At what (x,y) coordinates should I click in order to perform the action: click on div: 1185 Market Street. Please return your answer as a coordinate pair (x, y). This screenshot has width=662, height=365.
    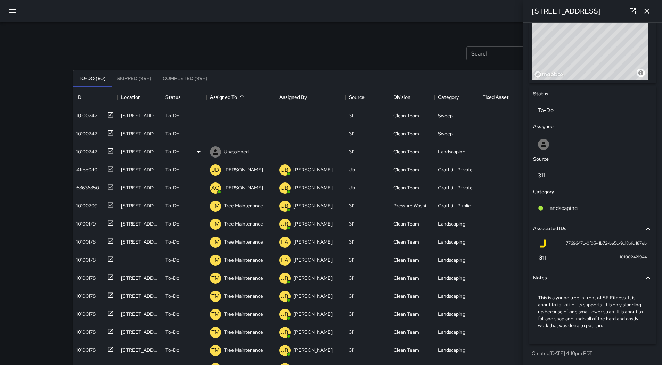
    Looking at the image, I should click on (140, 188).